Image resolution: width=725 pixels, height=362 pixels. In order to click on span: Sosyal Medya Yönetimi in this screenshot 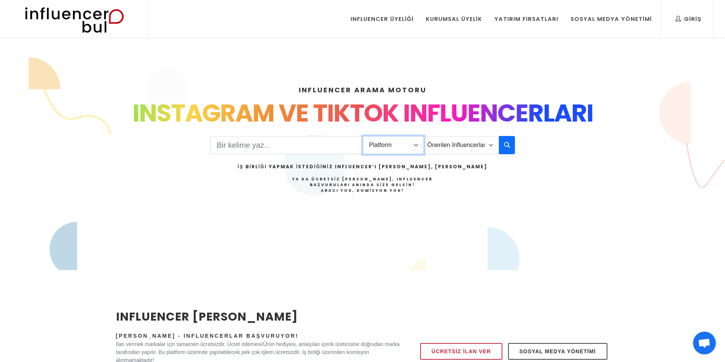, I will do `click(557, 352)`.